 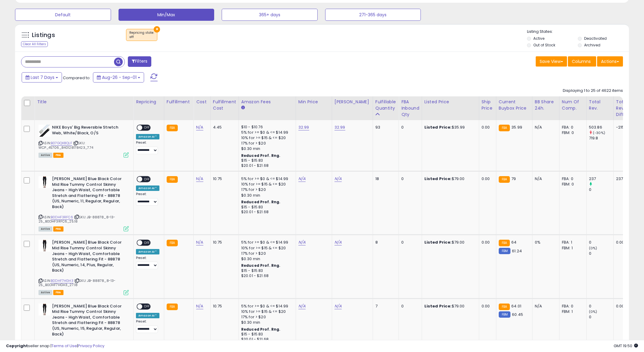 I want to click on div: 18, so click(x=385, y=179).